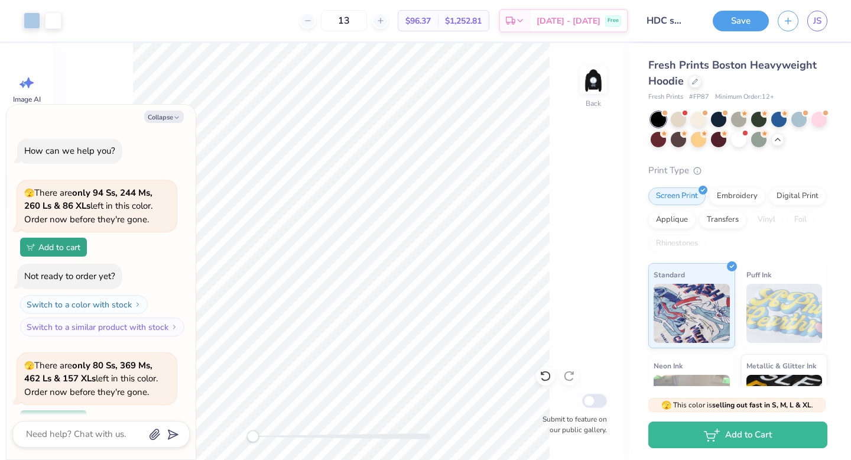 Image resolution: width=851 pixels, height=460 pixels. I want to click on span: # FP87, so click(699, 97).